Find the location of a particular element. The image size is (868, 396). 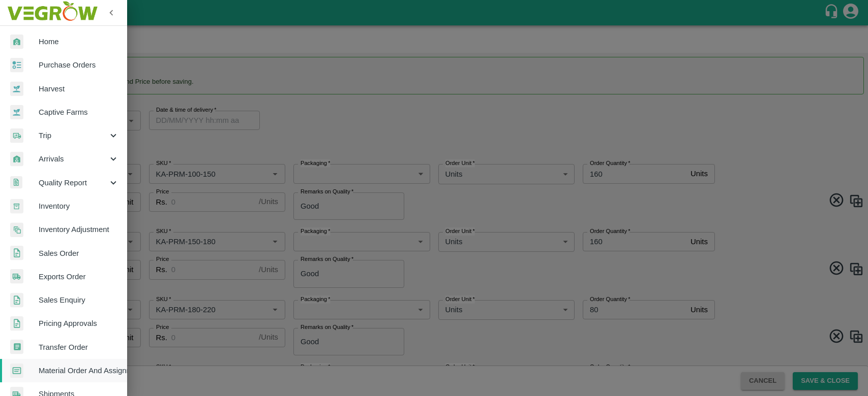

span: Trip is located at coordinates (73, 136).